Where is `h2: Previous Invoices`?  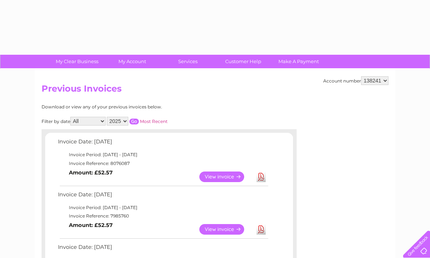
h2: Previous Invoices is located at coordinates (215, 90).